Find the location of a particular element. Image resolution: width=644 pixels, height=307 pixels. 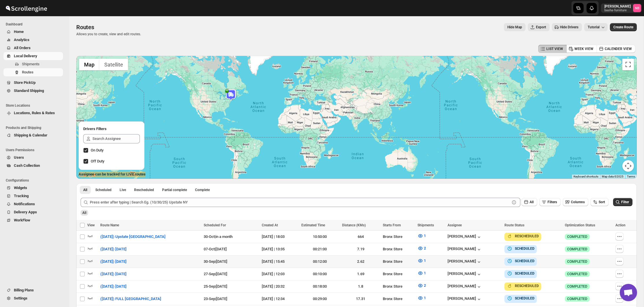

button: Notifications is located at coordinates (33, 204).